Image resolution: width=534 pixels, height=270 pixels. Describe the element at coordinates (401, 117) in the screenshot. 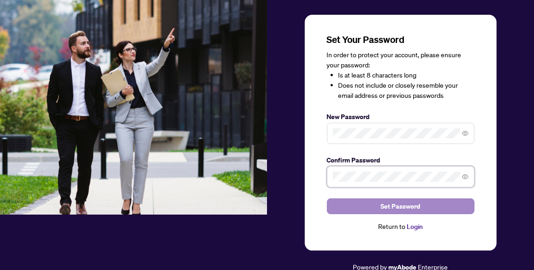

I see `label: New Password` at that location.